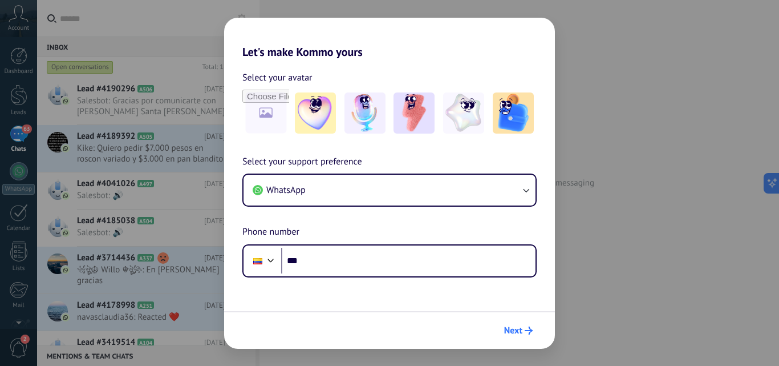  I want to click on button: Next, so click(518, 330).